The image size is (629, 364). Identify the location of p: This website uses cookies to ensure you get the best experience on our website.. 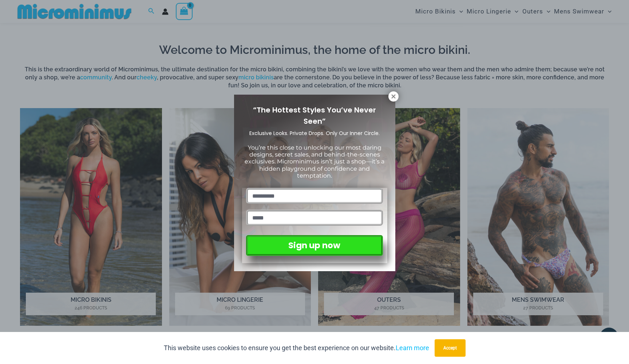
(296, 348).